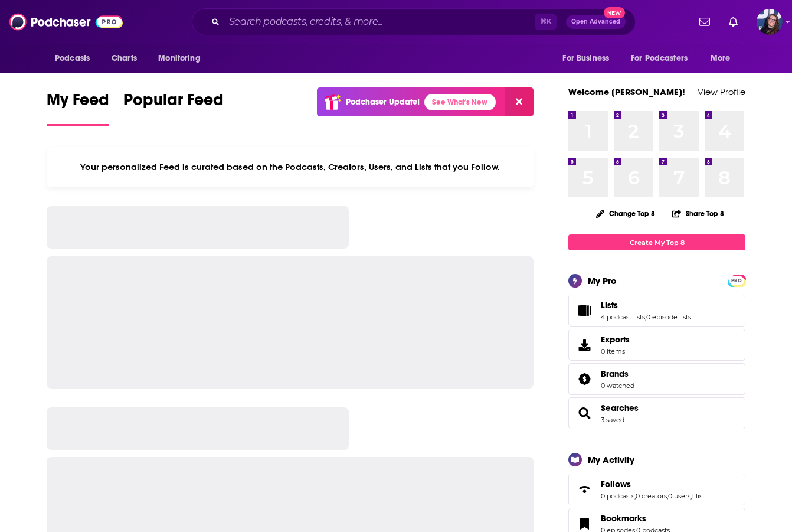 This screenshot has height=532, width=792. What do you see at coordinates (290, 167) in the screenshot?
I see `div: Your personalized Feed is curated based on the Podcasts, Creators, Users, and Lists that you Follow.` at bounding box center [290, 167].